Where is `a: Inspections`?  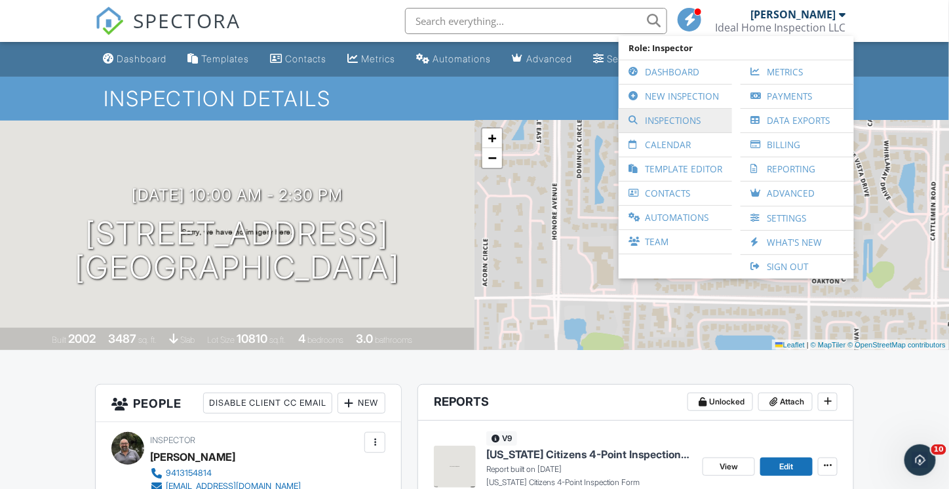
a: Inspections is located at coordinates (675, 121).